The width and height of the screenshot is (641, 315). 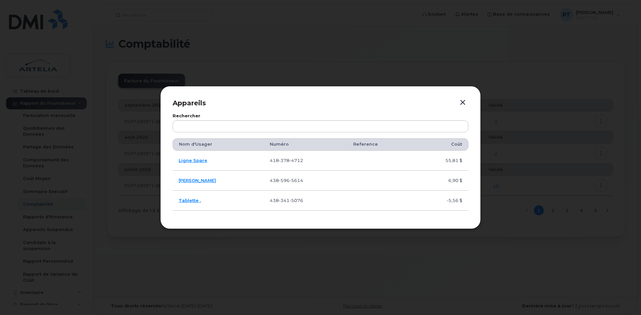 I want to click on a: Ligne Spare, so click(x=193, y=161).